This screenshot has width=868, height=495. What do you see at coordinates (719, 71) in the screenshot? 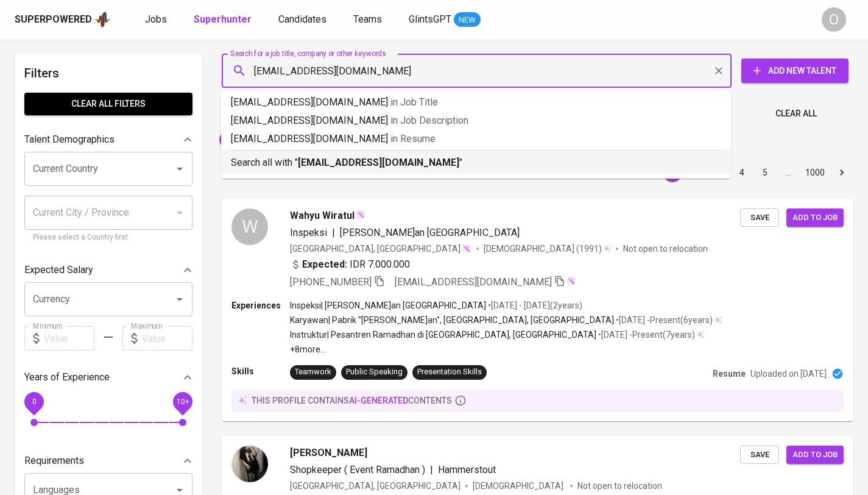
I see `button: Clear` at bounding box center [719, 71].